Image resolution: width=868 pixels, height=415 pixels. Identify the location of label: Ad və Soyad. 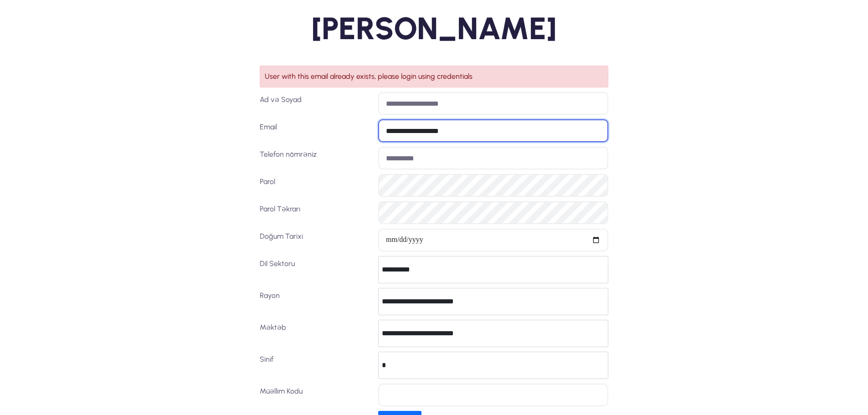
(315, 104).